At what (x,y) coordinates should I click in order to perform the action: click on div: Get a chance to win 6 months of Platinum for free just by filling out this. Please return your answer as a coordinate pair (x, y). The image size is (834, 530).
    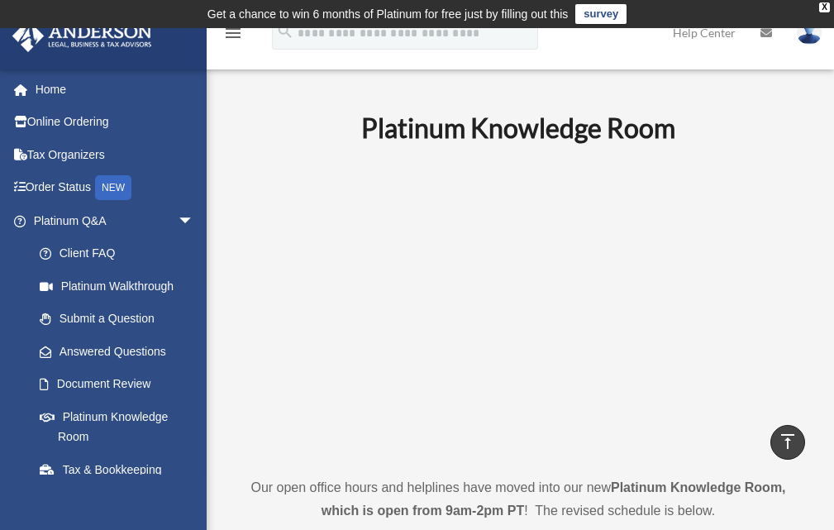
    Looking at the image, I should click on (387, 14).